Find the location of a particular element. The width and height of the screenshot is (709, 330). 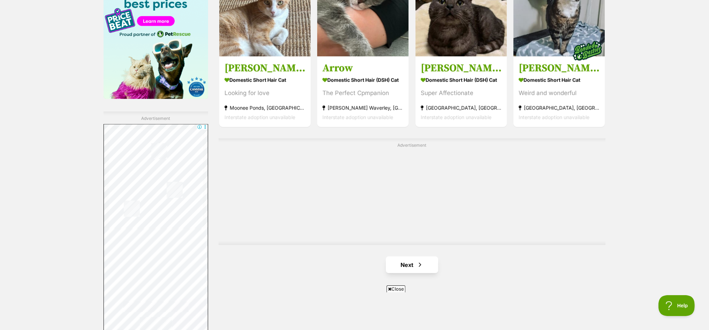

div: Weird and wonderful is located at coordinates (559, 93).